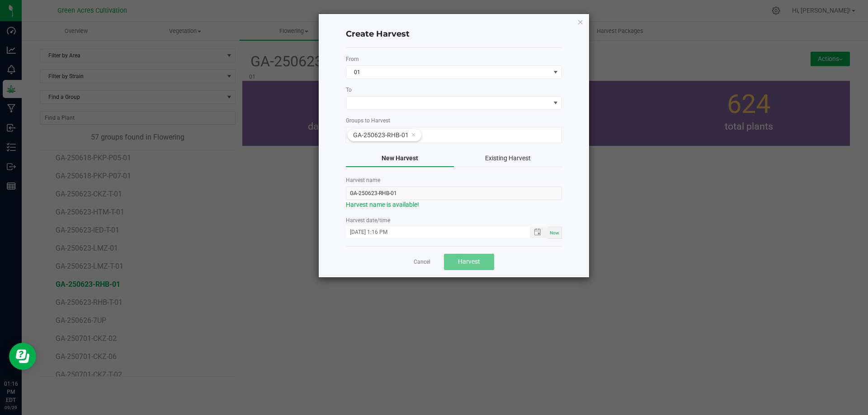 The image size is (868, 415). I want to click on label: Harvest name, so click(454, 180).